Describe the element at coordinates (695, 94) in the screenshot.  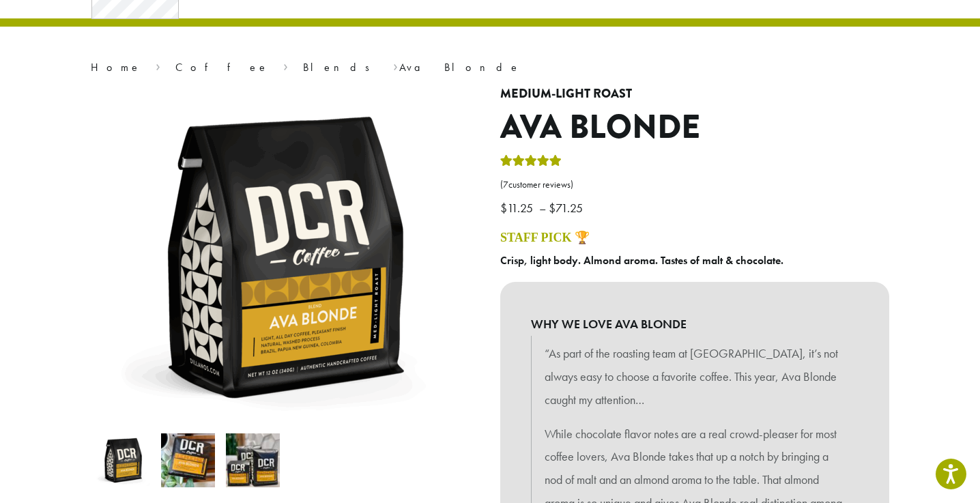
I see `h4: Medium-Light Roast` at that location.